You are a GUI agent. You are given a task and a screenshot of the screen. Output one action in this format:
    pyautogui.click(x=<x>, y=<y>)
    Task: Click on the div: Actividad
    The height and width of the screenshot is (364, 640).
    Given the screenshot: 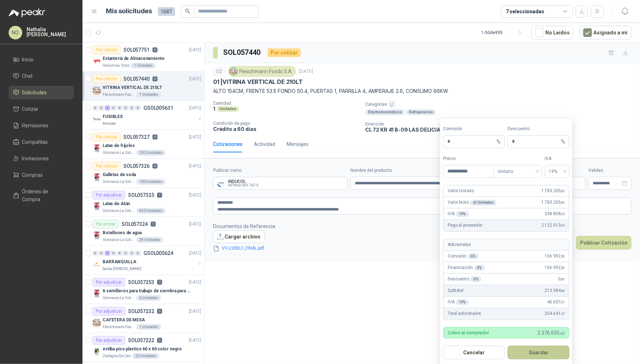 What is the action you would take?
    pyautogui.click(x=264, y=144)
    